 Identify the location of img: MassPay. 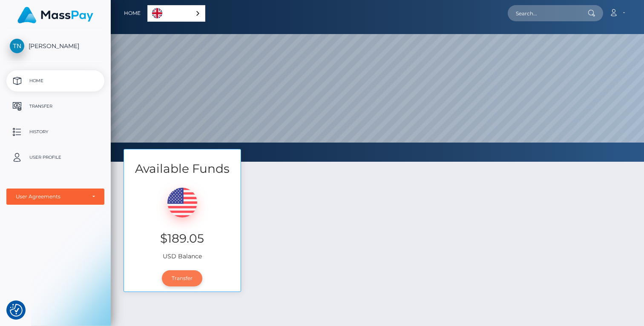
(55, 14).